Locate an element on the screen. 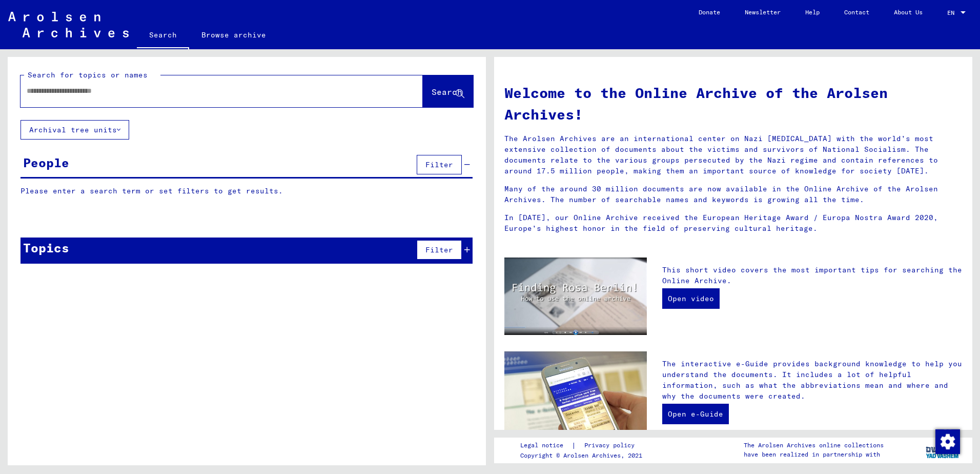  span: Search is located at coordinates (447, 92).